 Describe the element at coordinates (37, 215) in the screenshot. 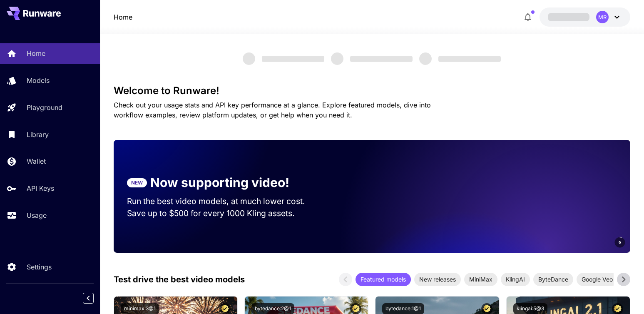

I see `p: Usage` at that location.